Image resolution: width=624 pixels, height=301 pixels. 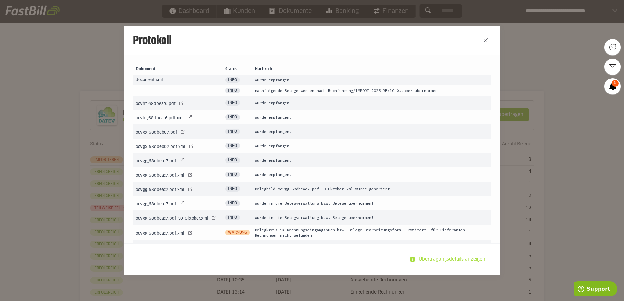 I want to click on sl-button: Übertragungsdetails anzeigen, so click(x=448, y=260).